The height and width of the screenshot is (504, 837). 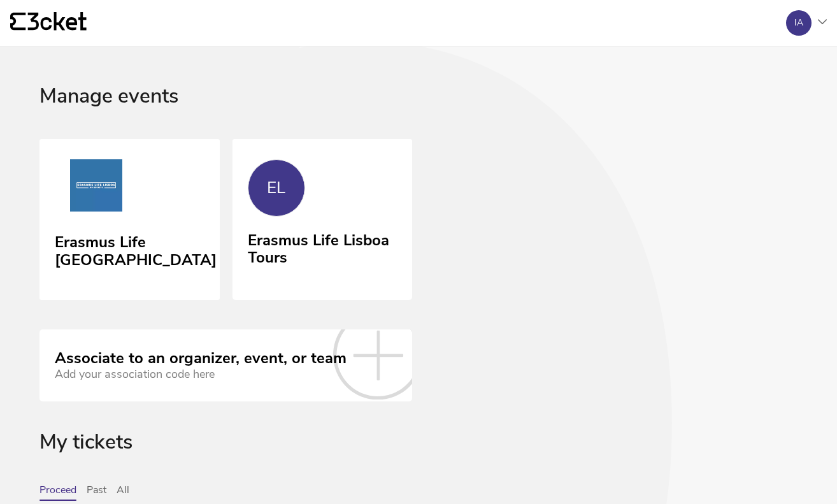 What do you see at coordinates (276, 188) in the screenshot?
I see `div: EL` at bounding box center [276, 188].